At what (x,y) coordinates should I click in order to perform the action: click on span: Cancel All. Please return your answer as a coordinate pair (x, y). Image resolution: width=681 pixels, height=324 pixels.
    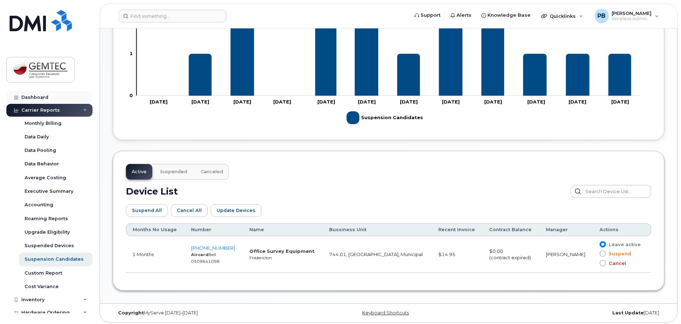
    Looking at the image, I should click on (189, 210).